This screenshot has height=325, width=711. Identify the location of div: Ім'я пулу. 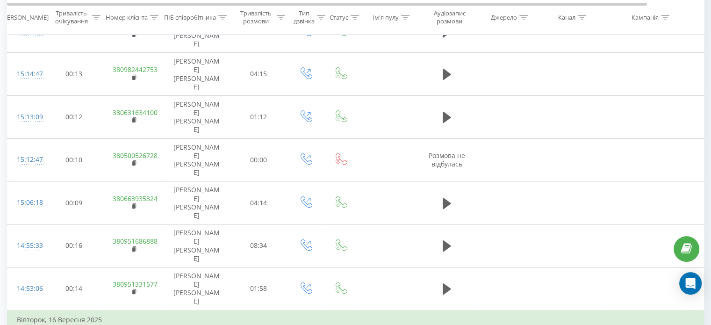
(385, 17).